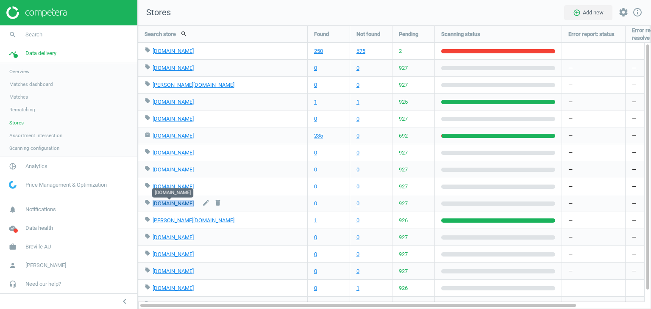  I want to click on i: timeline, so click(13, 53).